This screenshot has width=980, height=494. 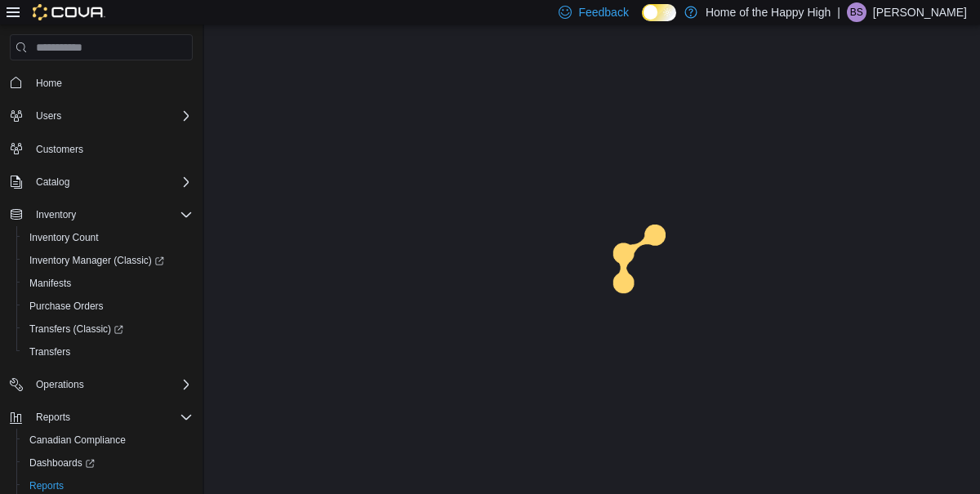 I want to click on span: BS, so click(x=857, y=12).